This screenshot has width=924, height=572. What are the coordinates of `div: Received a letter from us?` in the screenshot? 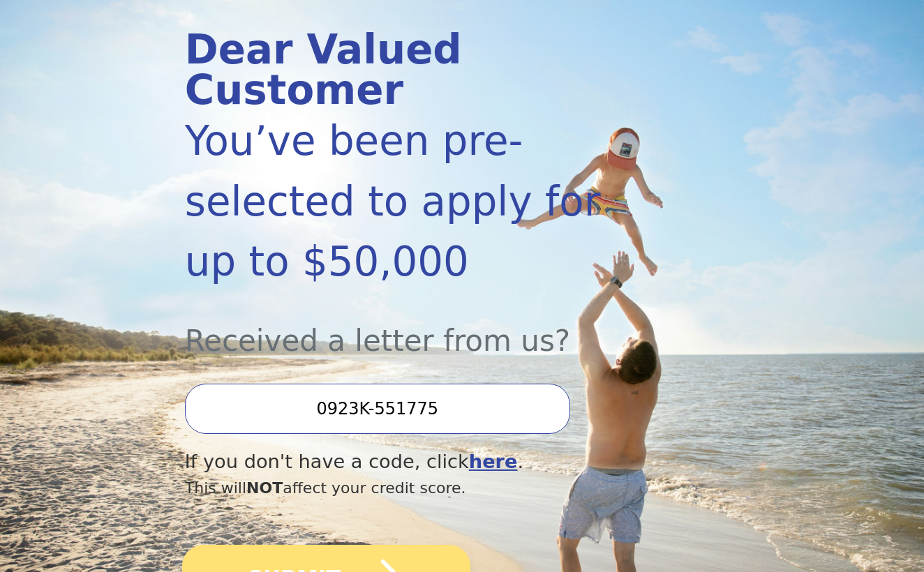 It's located at (421, 327).